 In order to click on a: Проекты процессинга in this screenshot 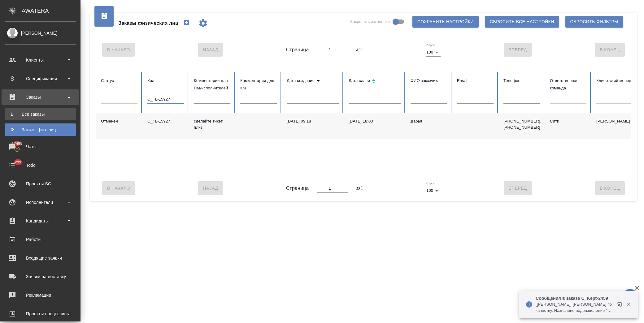, I will do `click(40, 313)`.